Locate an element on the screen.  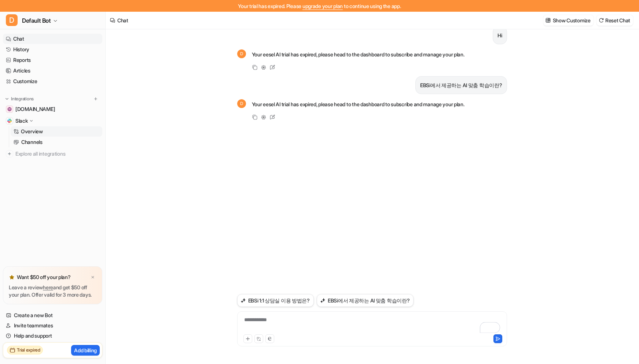
button: Add billing is located at coordinates (85, 350).